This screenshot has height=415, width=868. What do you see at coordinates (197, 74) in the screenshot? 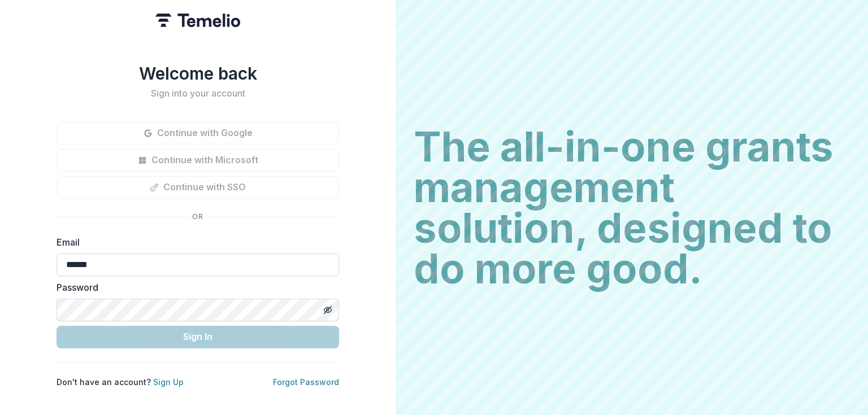
I see `h1: Welcome back` at bounding box center [197, 74].